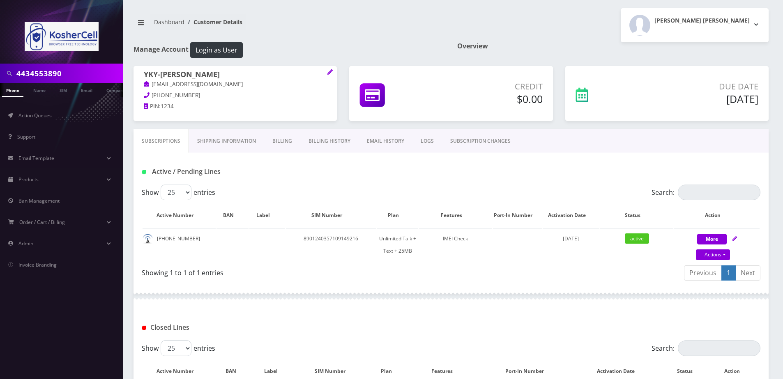  I want to click on a: SUBSCRIPTION CHANGES, so click(480, 141).